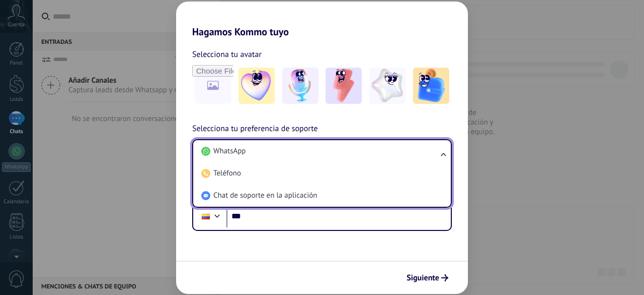 Image resolution: width=644 pixels, height=295 pixels. I want to click on button: Siguiente, so click(427, 278).